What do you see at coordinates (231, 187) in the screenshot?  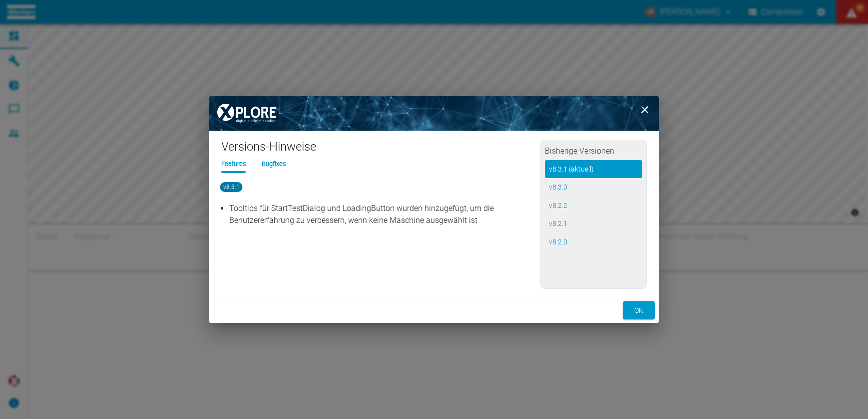 I see `span: v8.3.1` at bounding box center [231, 187].